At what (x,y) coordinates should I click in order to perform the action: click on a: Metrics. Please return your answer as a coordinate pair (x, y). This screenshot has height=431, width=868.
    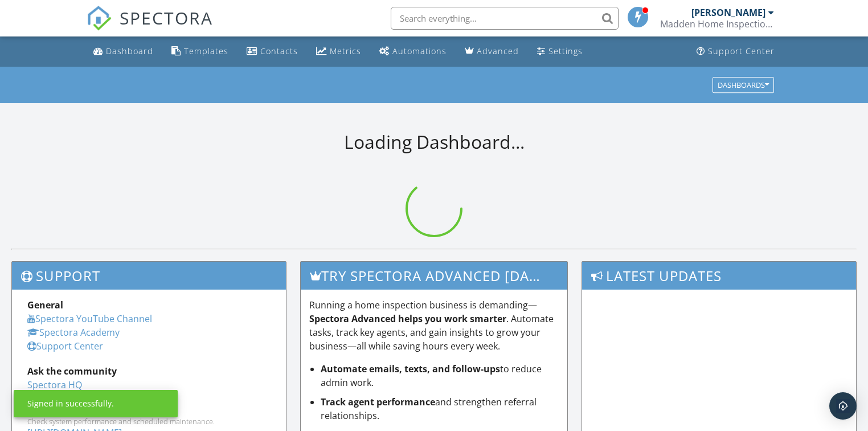
    Looking at the image, I should click on (338, 51).